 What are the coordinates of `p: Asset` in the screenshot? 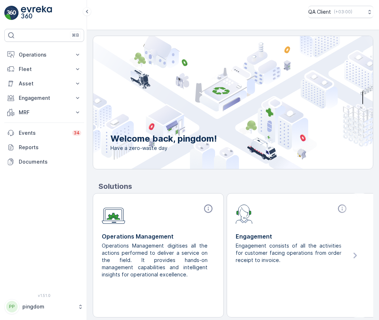 It's located at (44, 84).